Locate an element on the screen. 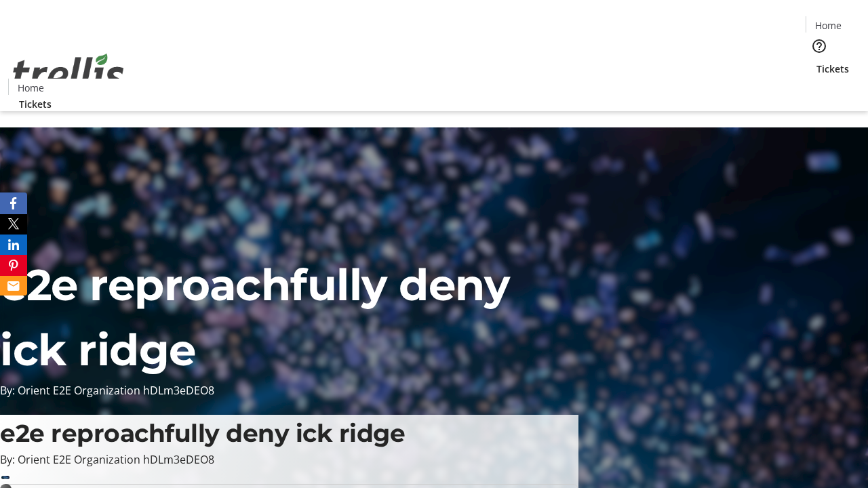 This screenshot has width=868, height=488. img: Orient E2E Organization hDLm3eDEO8's Logo is located at coordinates (69, 73).